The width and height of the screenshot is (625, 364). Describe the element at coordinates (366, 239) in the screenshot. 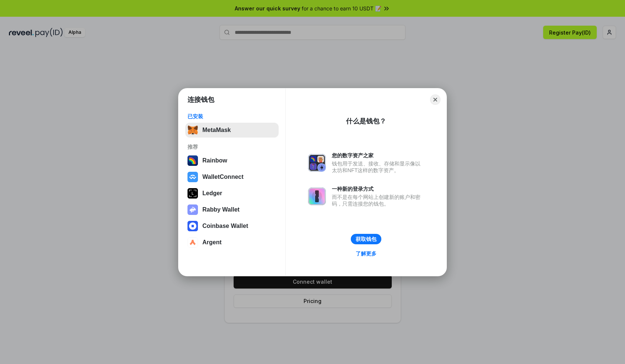

I see `button: 获取钱包` at that location.